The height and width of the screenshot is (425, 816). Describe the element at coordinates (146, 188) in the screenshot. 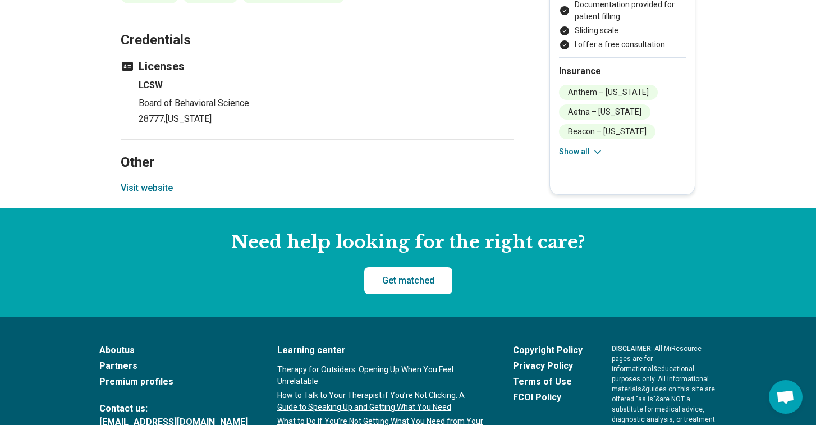

I see `button: Visit website` at that location.